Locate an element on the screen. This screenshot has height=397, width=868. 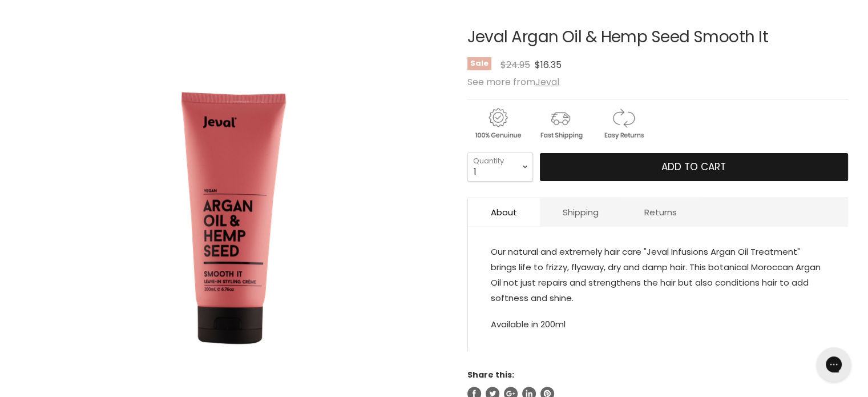
button: Gorgias live chat is located at coordinates (23, 21).